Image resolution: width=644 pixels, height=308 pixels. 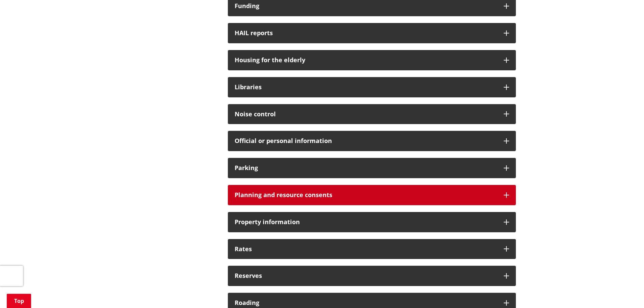 What do you see at coordinates (19, 301) in the screenshot?
I see `a: Top` at bounding box center [19, 301].